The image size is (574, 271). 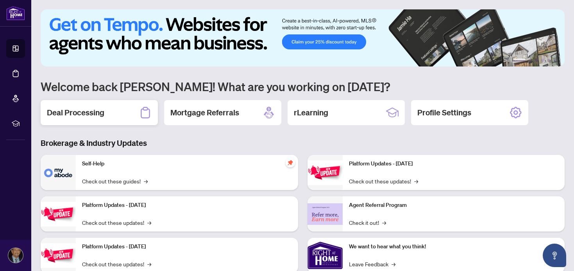 What do you see at coordinates (58, 214) in the screenshot?
I see `img: Platform Updates - September 16, 2025` at bounding box center [58, 214].